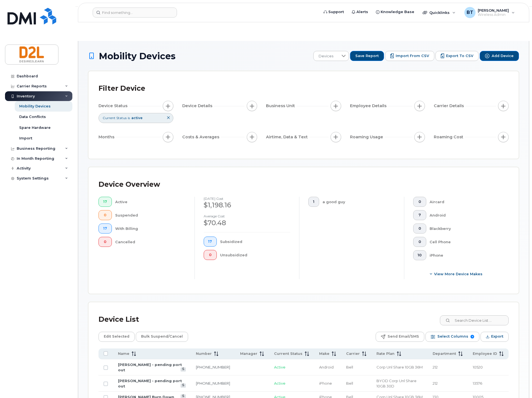  What do you see at coordinates (397, 383) in the screenshot?
I see `span: BYOD Corp Unl Share 10GB 30D` at bounding box center [397, 383].